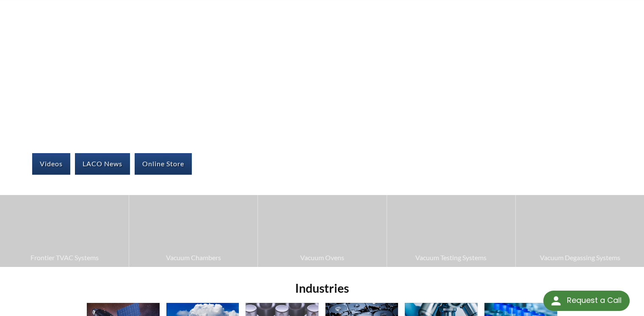 This screenshot has height=316, width=644. I want to click on span: Frontier TVAC Systems, so click(64, 258).